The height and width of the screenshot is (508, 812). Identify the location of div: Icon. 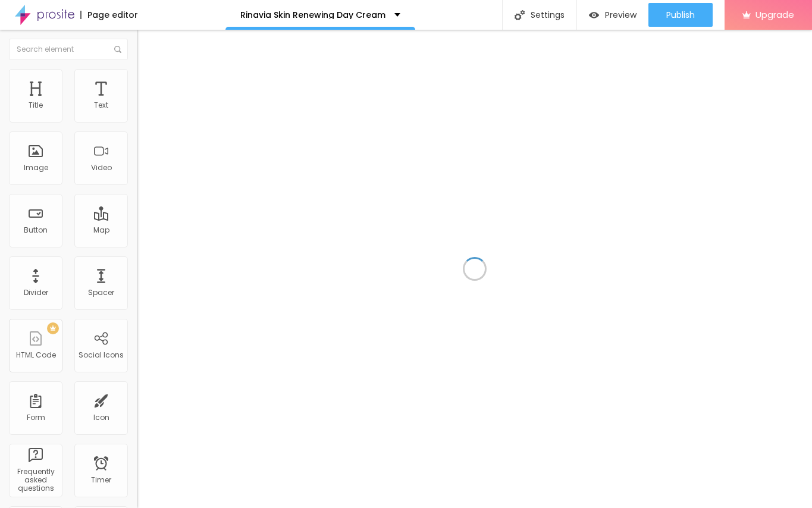
(101, 417).